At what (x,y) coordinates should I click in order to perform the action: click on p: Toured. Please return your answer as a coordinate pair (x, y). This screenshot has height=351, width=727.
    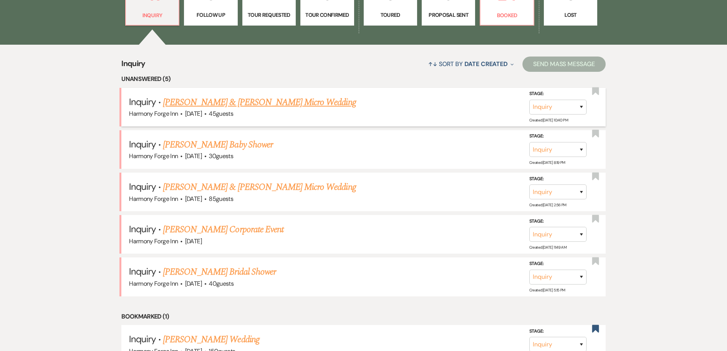
    Looking at the image, I should click on (391, 15).